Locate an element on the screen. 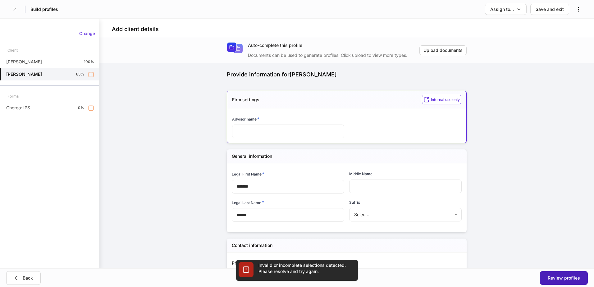  div: Upload documents is located at coordinates (443, 50).